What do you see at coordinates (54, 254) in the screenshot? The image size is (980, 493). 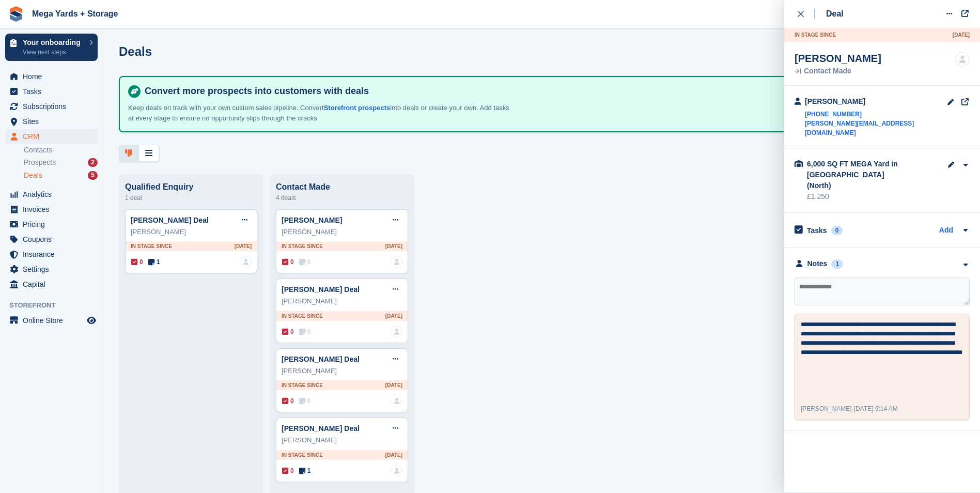 I see `span: Insurance` at bounding box center [54, 254].